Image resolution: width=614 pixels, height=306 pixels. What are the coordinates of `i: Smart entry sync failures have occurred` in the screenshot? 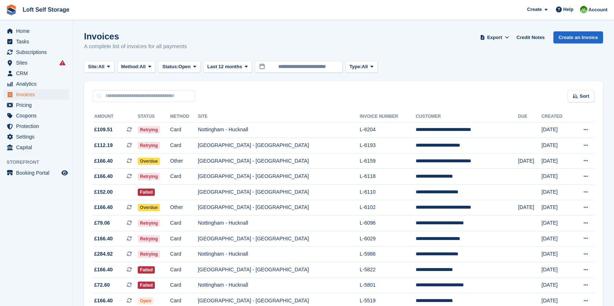 It's located at (62, 63).